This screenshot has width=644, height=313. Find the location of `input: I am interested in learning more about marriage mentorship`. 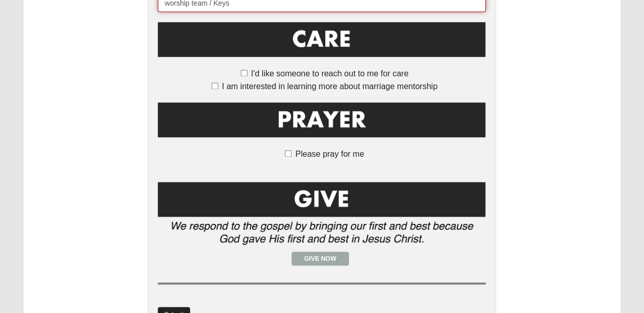

input: I am interested in learning more about marriage mentorship is located at coordinates (215, 86).